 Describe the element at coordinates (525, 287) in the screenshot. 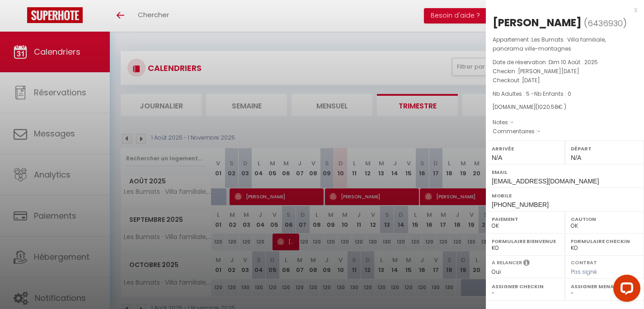

I see `label: Assigner Checkin` at that location.